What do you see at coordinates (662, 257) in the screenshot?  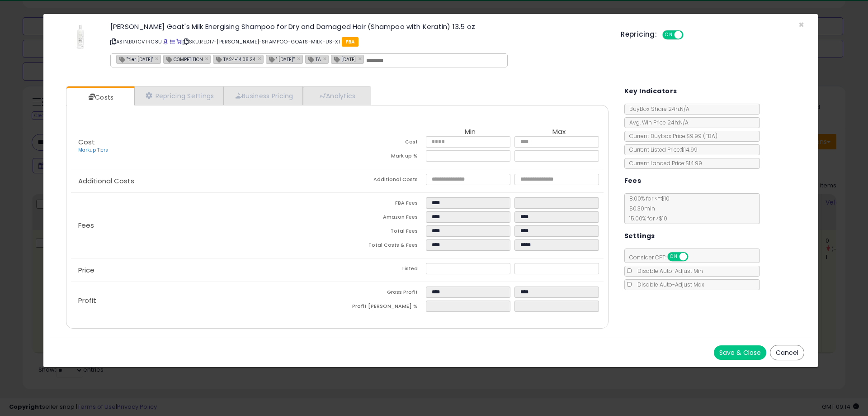 I see `span: Consider CPT:` at bounding box center [662, 257].